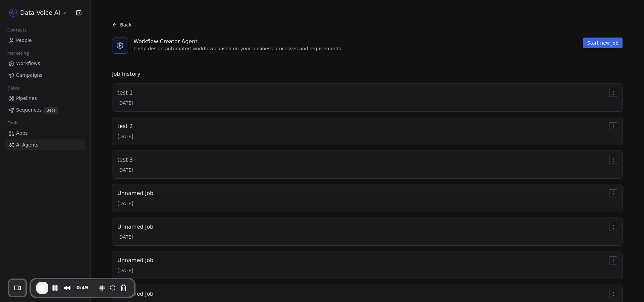 The width and height of the screenshot is (644, 302). Describe the element at coordinates (45, 63) in the screenshot. I see `a: Workflows` at that location.